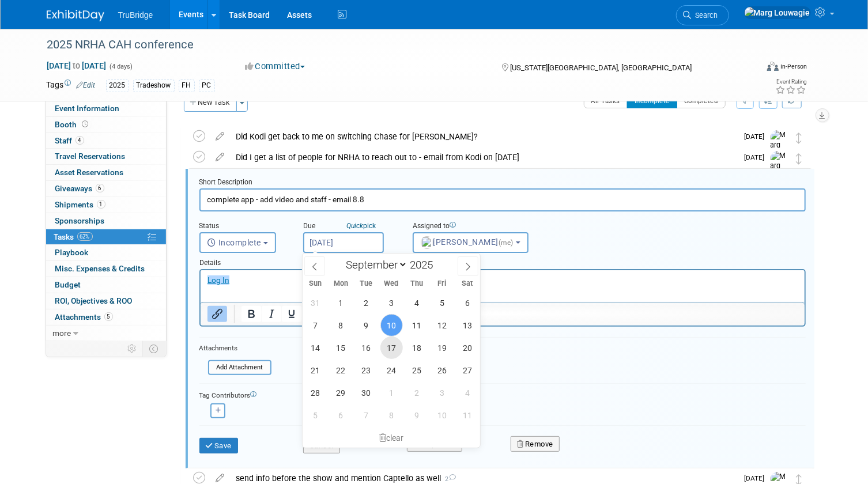 The width and height of the screenshot is (868, 484). Describe the element at coordinates (417, 284) in the screenshot. I see `span: Thu` at that location.